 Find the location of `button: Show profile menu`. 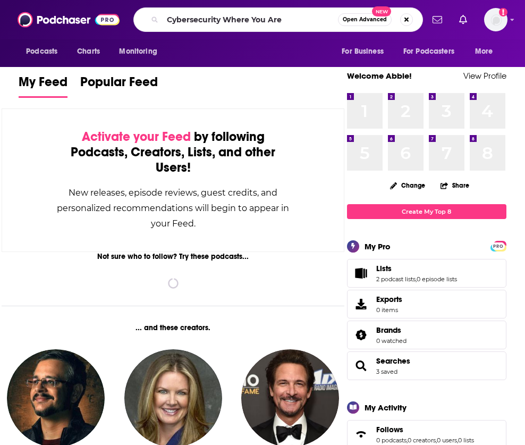

button: Show profile menu is located at coordinates (496, 20).